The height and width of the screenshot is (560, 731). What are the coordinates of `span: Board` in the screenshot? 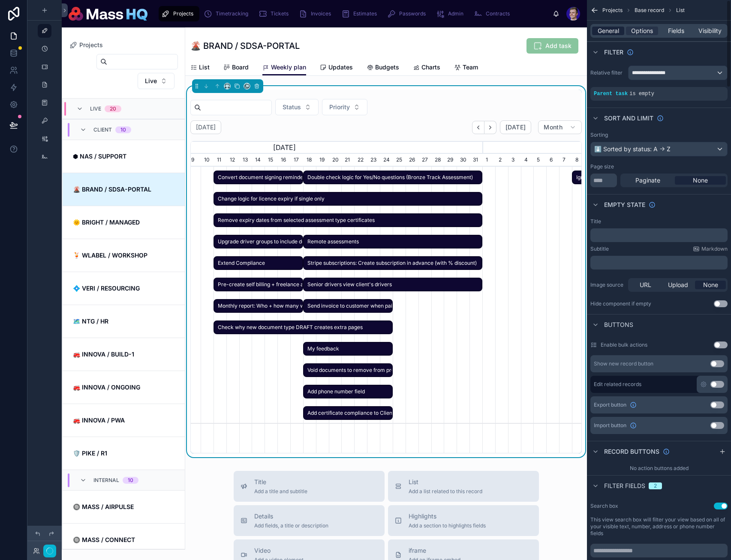 It's located at (241, 67).